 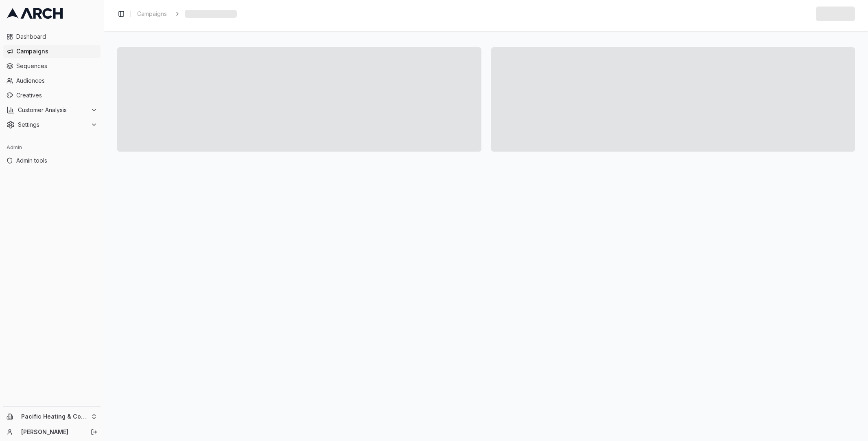 I want to click on span: Pacific Heating & Cooling, so click(x=54, y=417).